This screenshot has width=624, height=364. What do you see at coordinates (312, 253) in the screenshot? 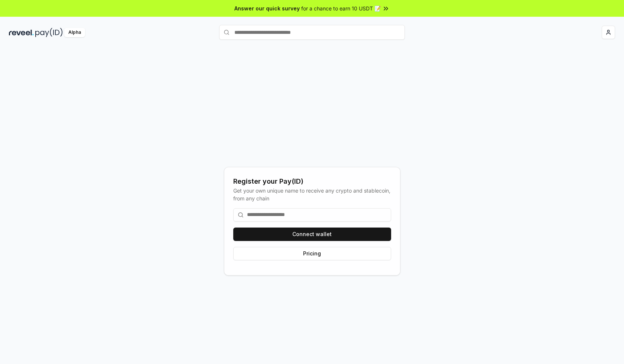
I see `button: Pricing` at bounding box center [312, 253].